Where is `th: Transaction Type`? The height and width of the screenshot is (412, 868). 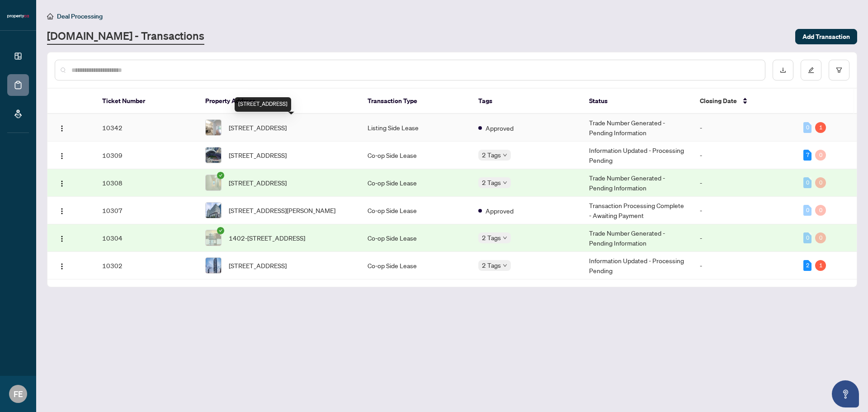
th: Transaction Type is located at coordinates (415, 101).